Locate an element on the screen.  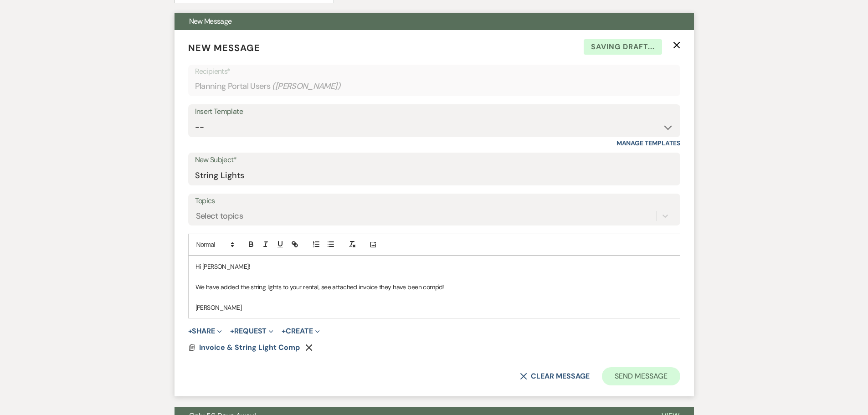
label: New Subject* is located at coordinates (434, 160).